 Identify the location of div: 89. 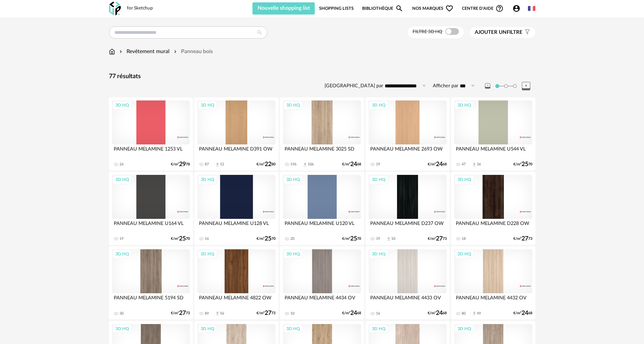
(207, 314).